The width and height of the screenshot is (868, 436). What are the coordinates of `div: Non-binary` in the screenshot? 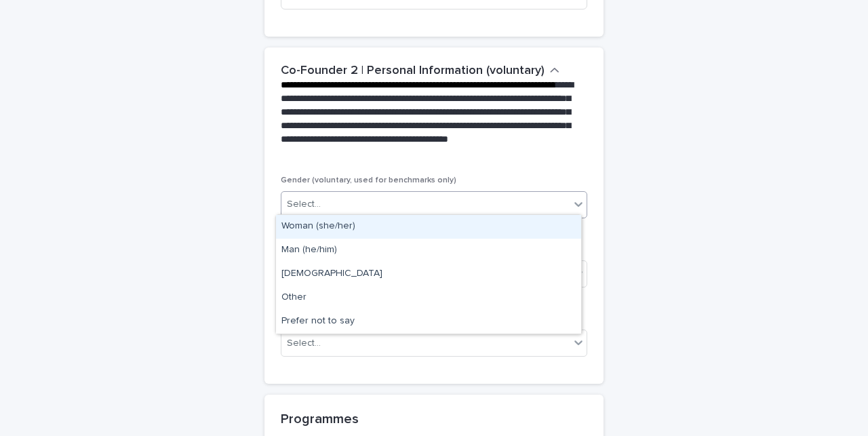 It's located at (429, 274).